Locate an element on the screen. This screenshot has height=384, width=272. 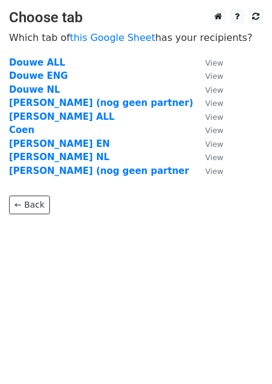
a: Coen is located at coordinates (22, 130).